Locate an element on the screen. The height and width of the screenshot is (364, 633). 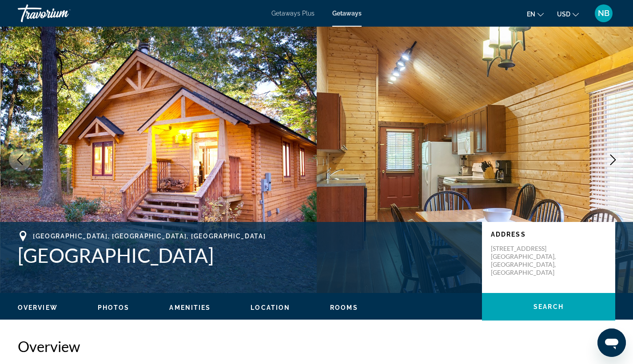
button: Overview is located at coordinates (38, 308).